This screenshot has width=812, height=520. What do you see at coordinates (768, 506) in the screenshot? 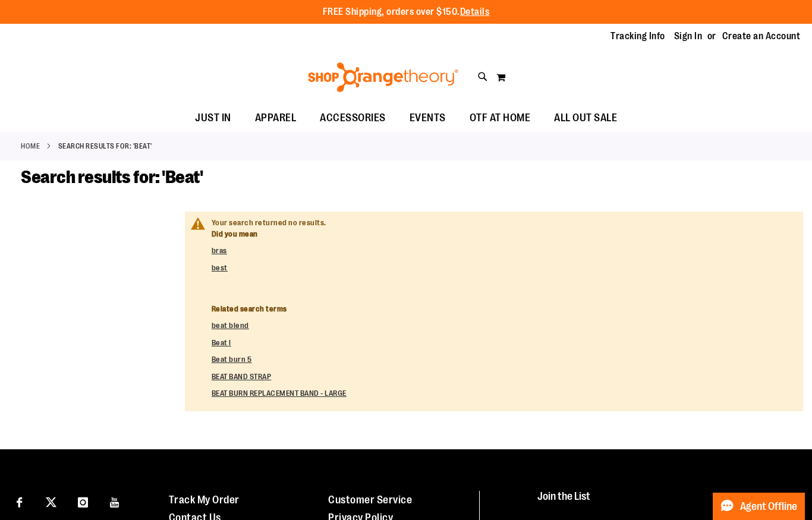
I see `span: Agent Offline` at bounding box center [768, 506].